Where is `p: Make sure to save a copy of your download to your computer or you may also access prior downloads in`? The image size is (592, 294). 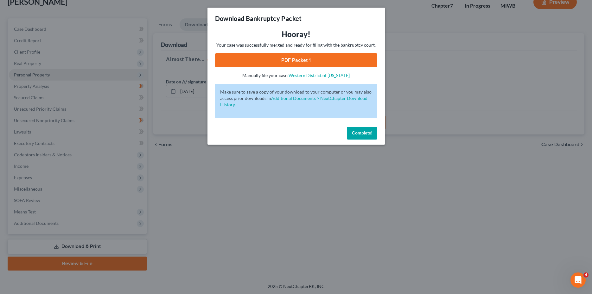
p: Make sure to save a copy of your download to your computer or you may also access prior downloads in is located at coordinates (296, 98).